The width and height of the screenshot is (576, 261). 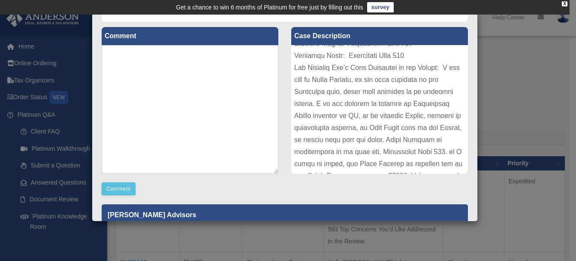 What do you see at coordinates (381, 7) in the screenshot?
I see `a: survey` at bounding box center [381, 7].